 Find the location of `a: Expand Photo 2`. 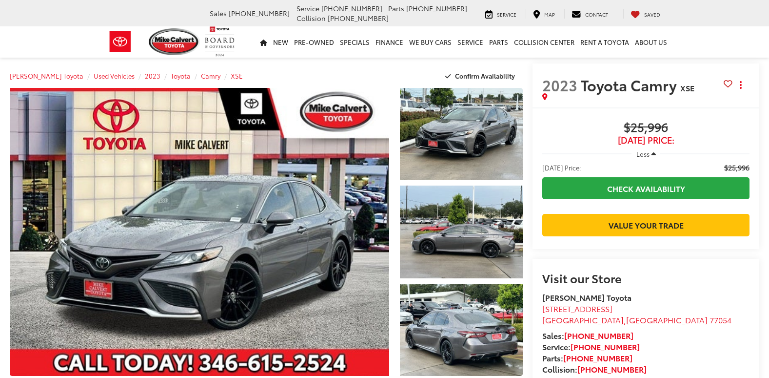

a: Expand Photo 2 is located at coordinates (461, 231).